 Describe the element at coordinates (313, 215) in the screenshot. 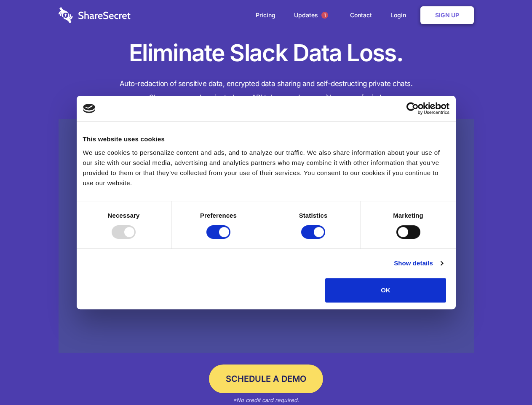

I see `strong: Statistics` at that location.